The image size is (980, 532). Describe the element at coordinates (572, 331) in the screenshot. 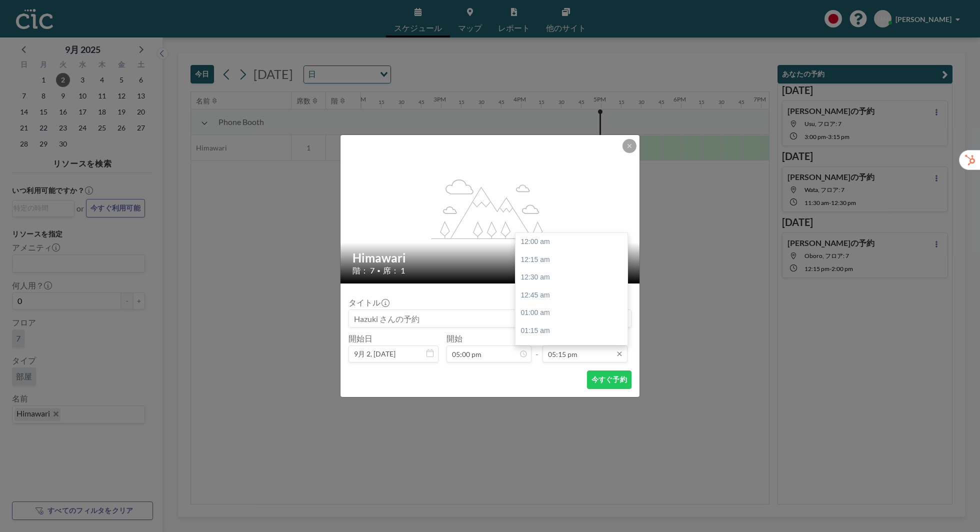

I see `div: 01:15 am` at that location.